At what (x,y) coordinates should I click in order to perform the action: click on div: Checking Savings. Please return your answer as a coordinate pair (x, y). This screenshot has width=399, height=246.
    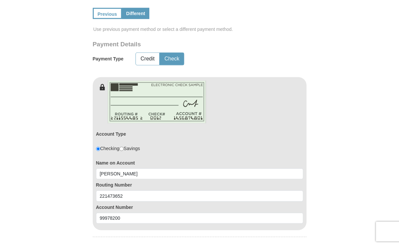
    Looking at the image, I should click on (118, 149).